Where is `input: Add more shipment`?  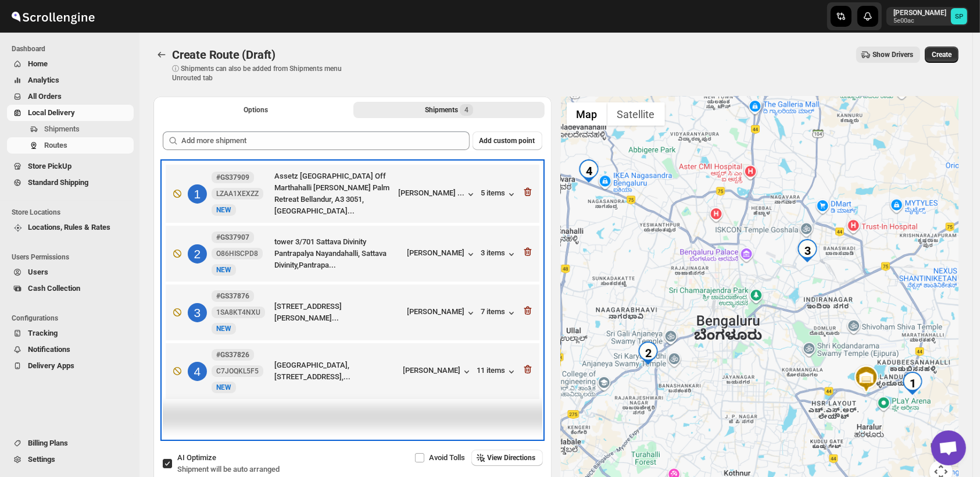
input: Add more shipment is located at coordinates (325, 141).